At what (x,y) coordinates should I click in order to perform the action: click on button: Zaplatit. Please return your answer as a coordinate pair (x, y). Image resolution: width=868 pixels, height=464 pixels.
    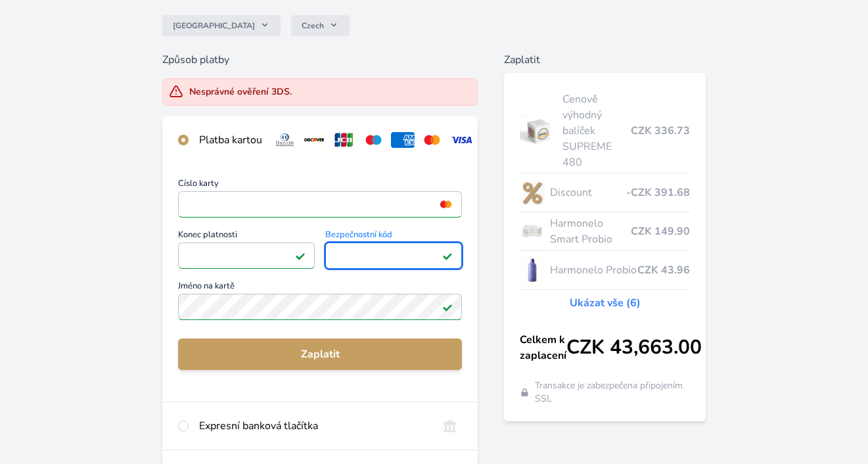
    Looking at the image, I should click on (320, 354).